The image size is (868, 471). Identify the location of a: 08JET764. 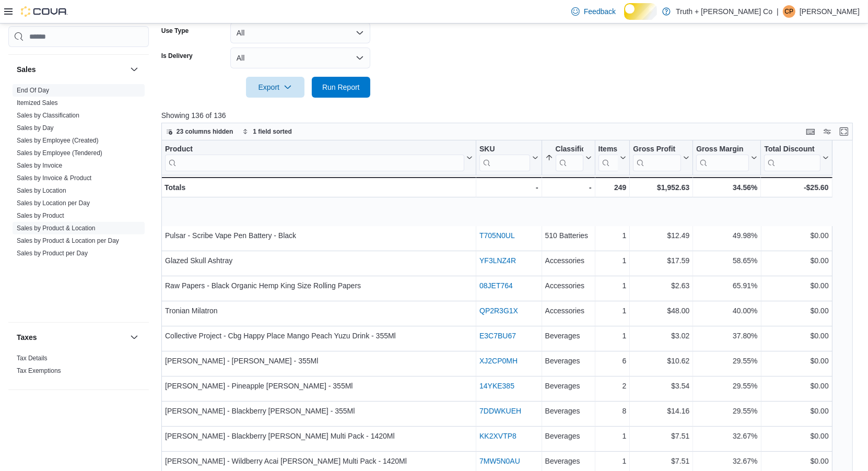
(496, 286).